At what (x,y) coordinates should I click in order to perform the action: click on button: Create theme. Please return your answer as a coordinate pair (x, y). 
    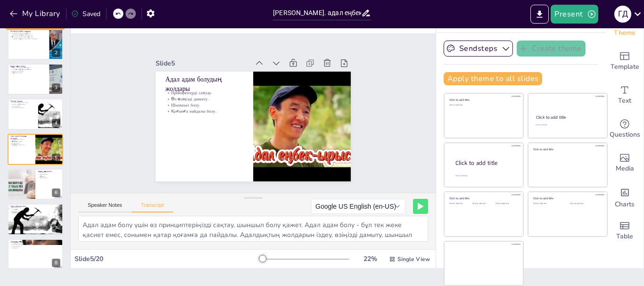
    Looking at the image, I should click on (551, 48).